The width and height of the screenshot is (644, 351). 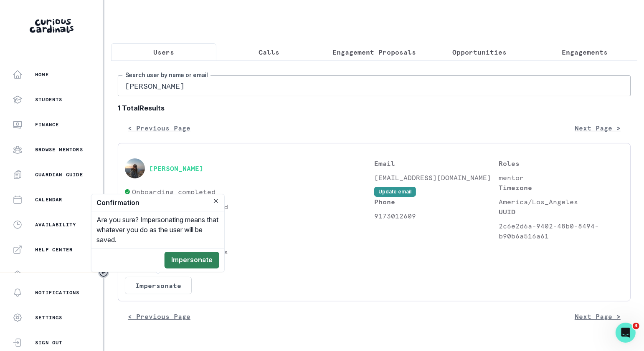 What do you see at coordinates (374, 108) in the screenshot?
I see `b: 1 Total Results` at bounding box center [374, 108].